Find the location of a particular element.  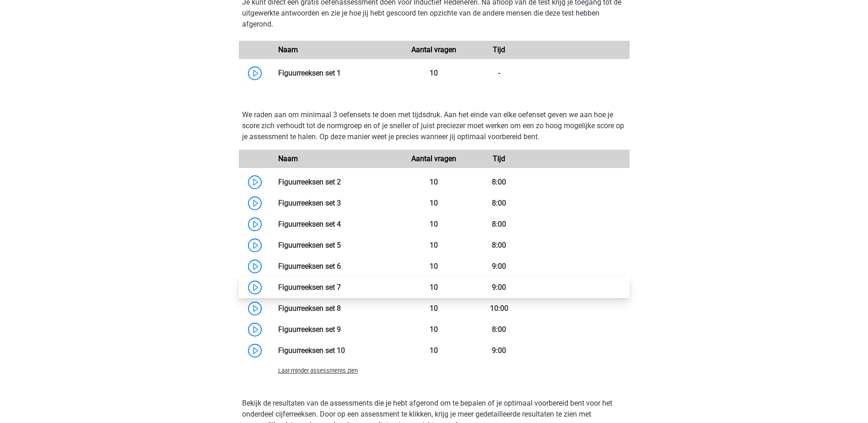

div: Figuurreeksen set 2 is located at coordinates (336, 182).